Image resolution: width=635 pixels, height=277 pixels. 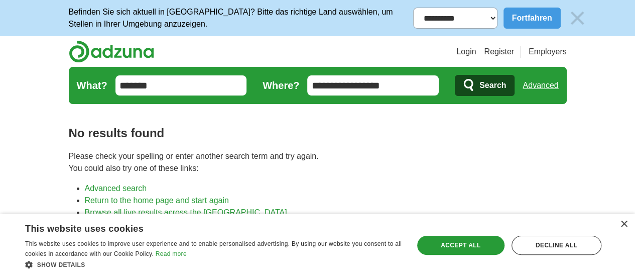 What do you see at coordinates (540, 85) in the screenshot?
I see `a: Advanced` at bounding box center [540, 85].